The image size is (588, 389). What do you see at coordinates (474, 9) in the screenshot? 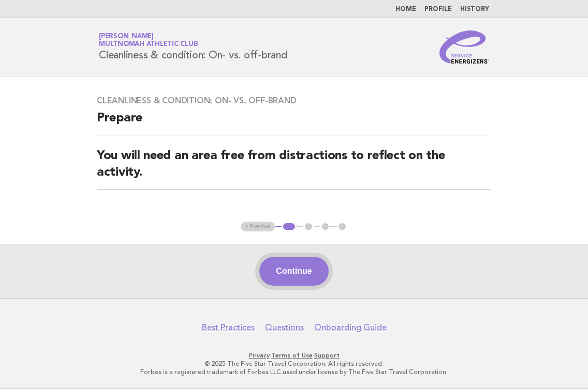
I see `a: History` at bounding box center [474, 9].